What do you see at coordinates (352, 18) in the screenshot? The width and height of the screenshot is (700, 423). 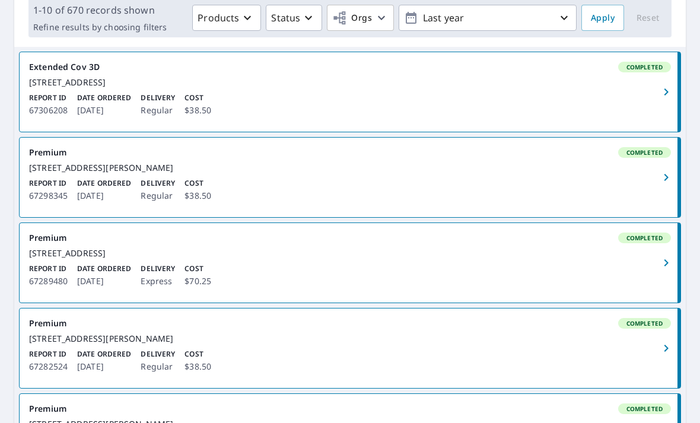 I see `span: Orgs` at bounding box center [352, 18].